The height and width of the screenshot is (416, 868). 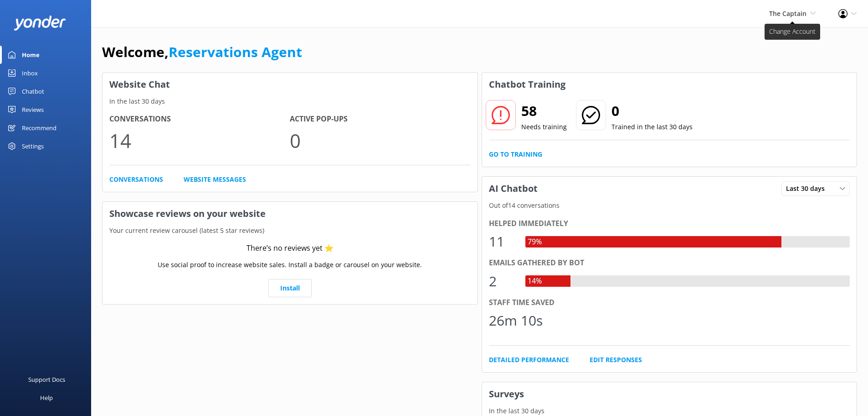 What do you see at coordinates (652, 127) in the screenshot?
I see `p: Trained in the last 30 days` at bounding box center [652, 127].